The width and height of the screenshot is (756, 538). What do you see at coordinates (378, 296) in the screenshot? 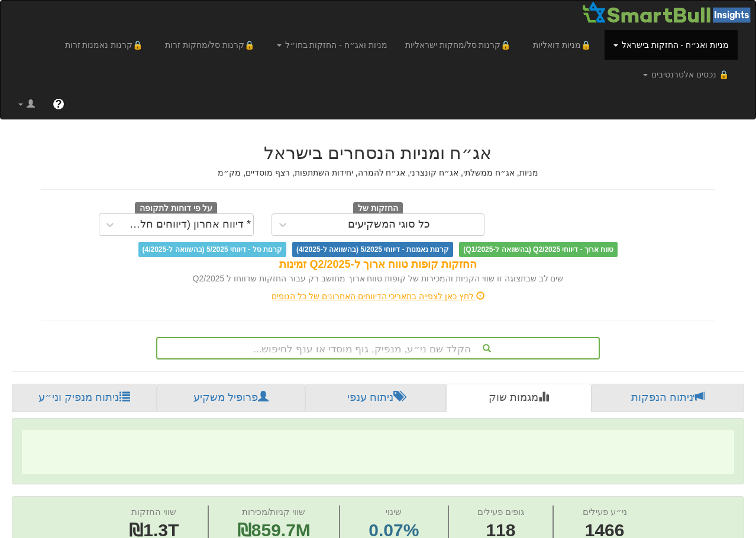
I see `div: לחץ כאן לצפייה בתאריכי הדיווחים האחרונים של כל הגופים` at bounding box center [378, 296].